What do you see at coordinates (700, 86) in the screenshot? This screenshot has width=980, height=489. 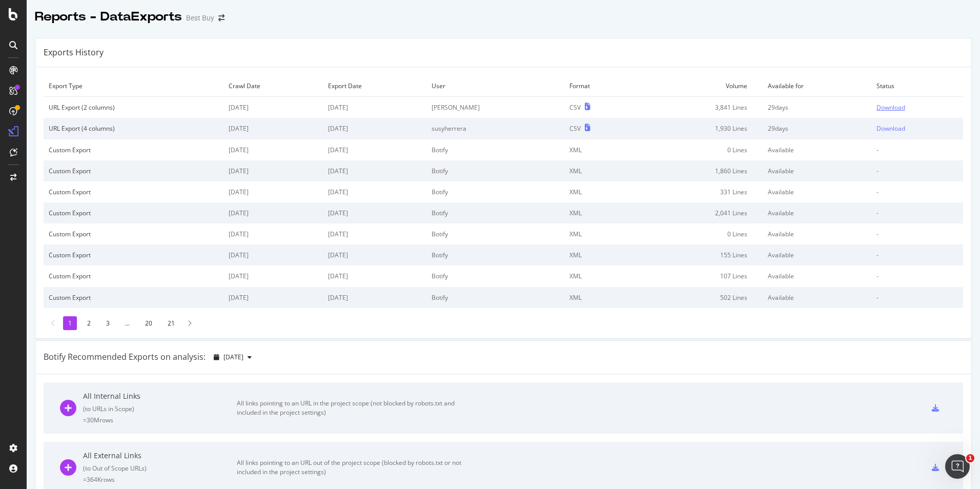 I see `td: Volume` at bounding box center [700, 86].